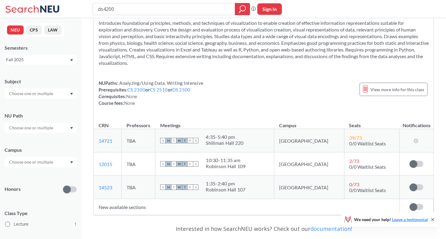 The width and height of the screenshot is (446, 239). I want to click on div: Robinson Hall 109, so click(225, 166).